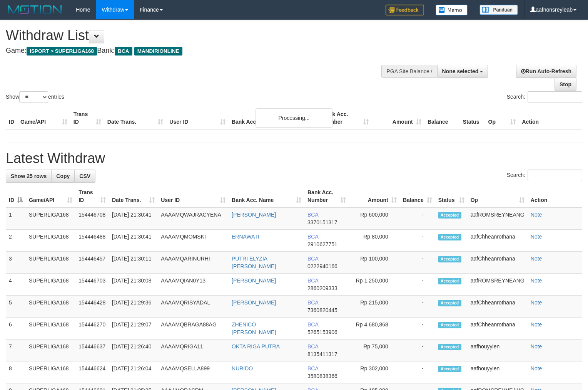 This screenshot has width=588, height=390. I want to click on span: Copy 3580838366 to clipboard, so click(323, 376).